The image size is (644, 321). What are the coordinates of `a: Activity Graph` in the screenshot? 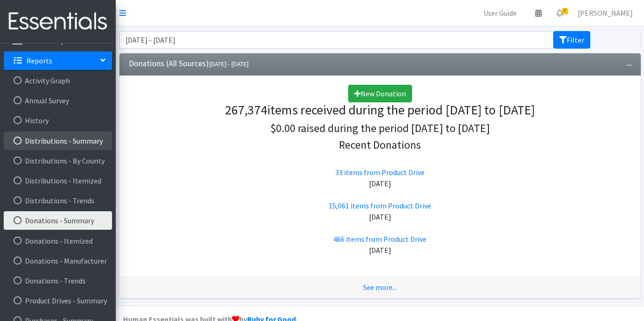 It's located at (58, 81).